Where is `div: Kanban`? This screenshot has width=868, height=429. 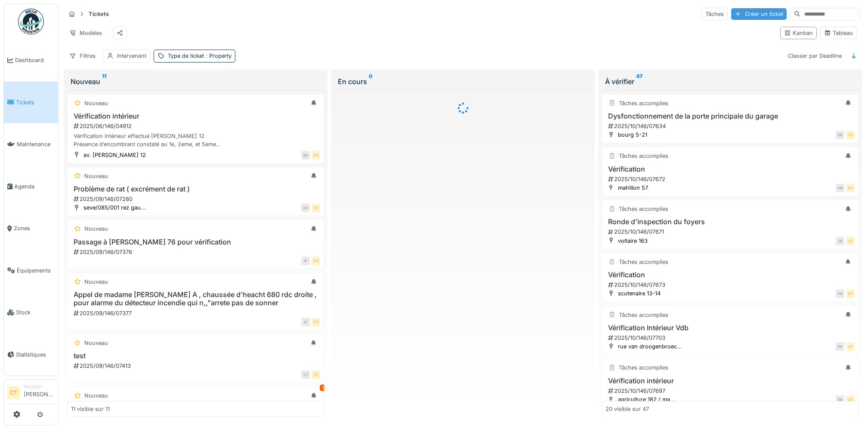
div: Kanban is located at coordinates (799, 33).